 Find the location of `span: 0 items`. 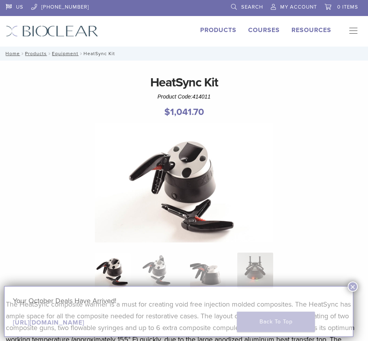

span: 0 items is located at coordinates (348, 7).